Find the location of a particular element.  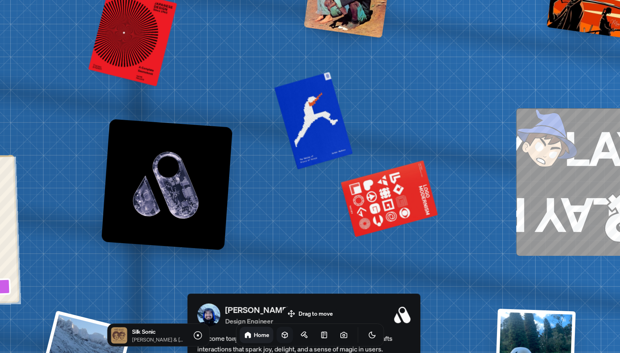

a: Home is located at coordinates (257, 335).